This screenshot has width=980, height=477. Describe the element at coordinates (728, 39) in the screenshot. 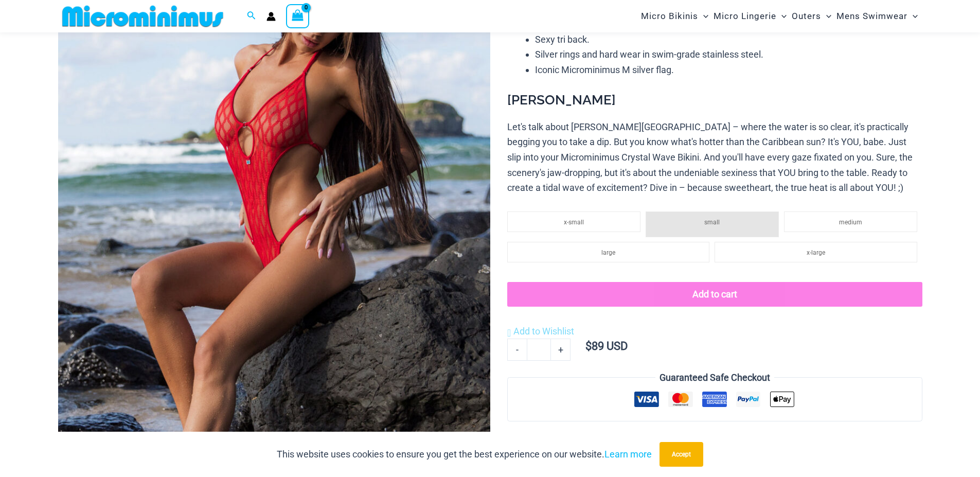

I see `li: Sexy tri back.` at that location.